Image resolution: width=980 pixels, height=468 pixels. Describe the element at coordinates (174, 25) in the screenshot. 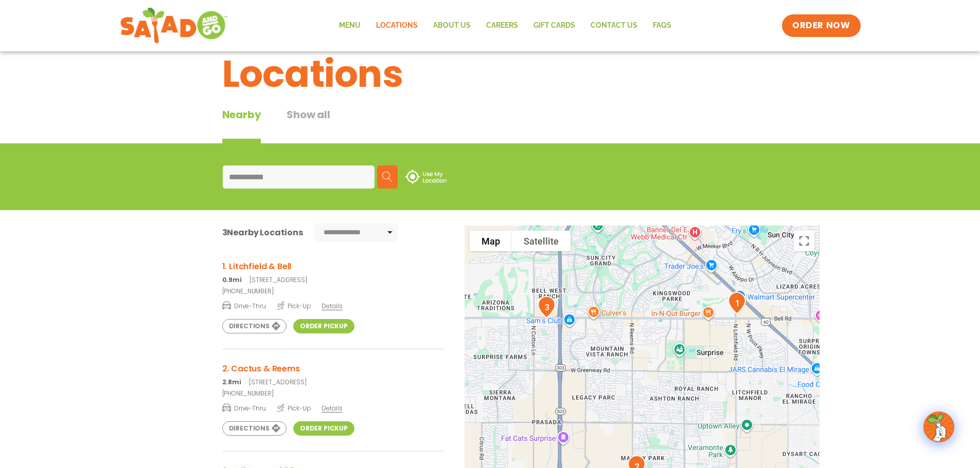

I see `img: new-SAG-logo-768×292` at that location.